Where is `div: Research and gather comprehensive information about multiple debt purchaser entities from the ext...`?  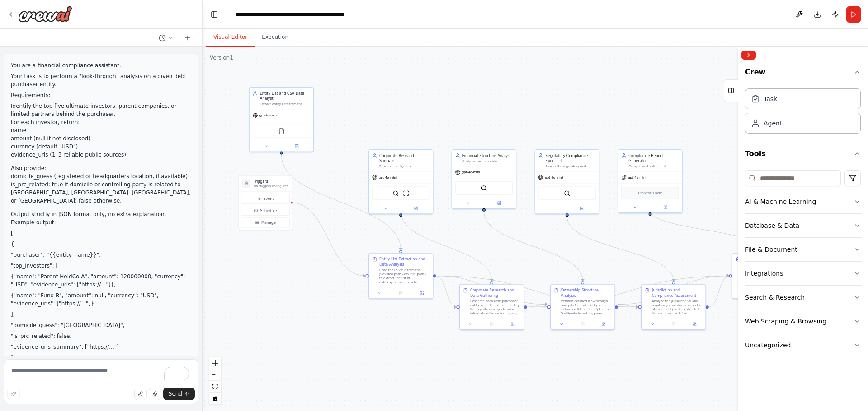
div: Research and gather comprehensive information about multiple debt purchaser entities from the ext... is located at coordinates (404, 166).